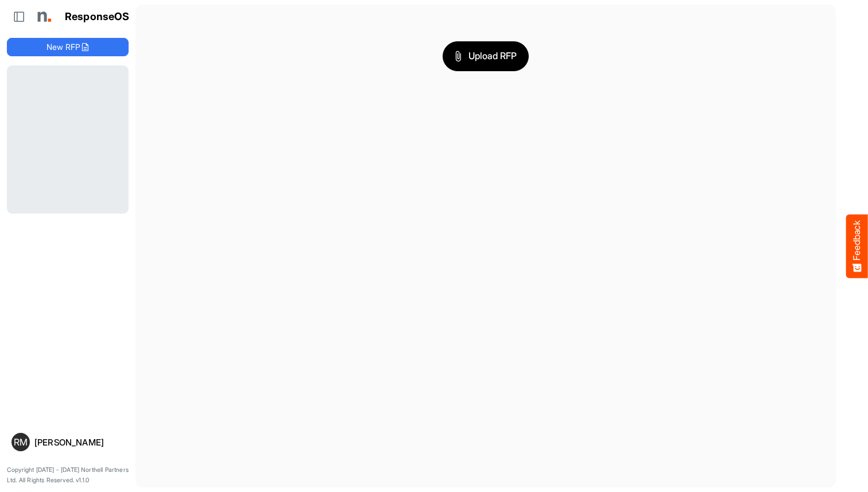 This screenshot has height=492, width=868. I want to click on div: Loading..., so click(68, 139).